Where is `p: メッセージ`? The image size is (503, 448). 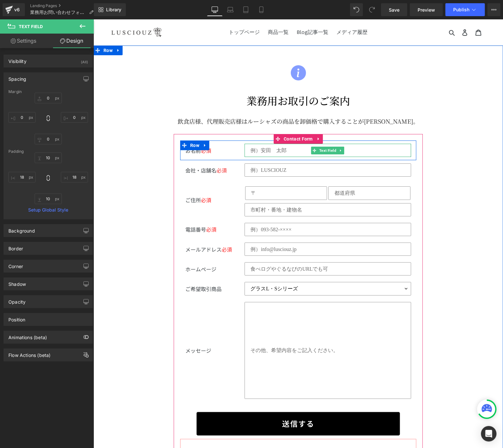
p: メッセージ is located at coordinates (116, 331).